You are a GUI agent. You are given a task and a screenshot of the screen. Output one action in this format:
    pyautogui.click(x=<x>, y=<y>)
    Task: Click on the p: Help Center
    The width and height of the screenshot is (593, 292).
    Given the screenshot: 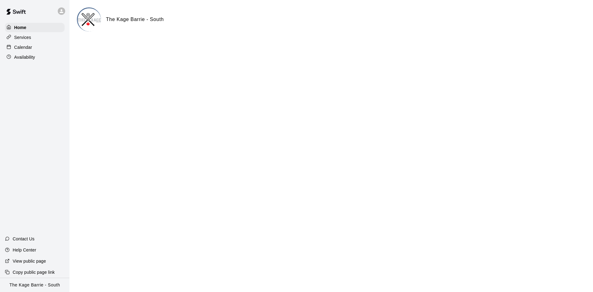 What is the action you would take?
    pyautogui.click(x=24, y=250)
    